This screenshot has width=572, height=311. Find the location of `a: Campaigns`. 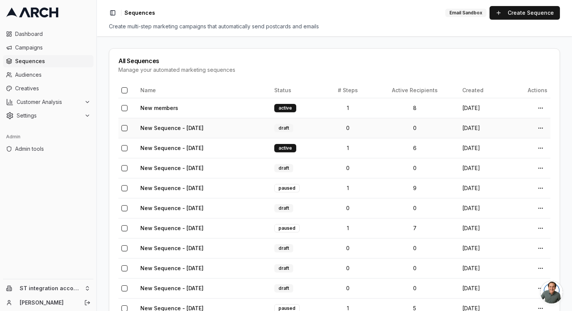

a: Campaigns is located at coordinates (48, 48).